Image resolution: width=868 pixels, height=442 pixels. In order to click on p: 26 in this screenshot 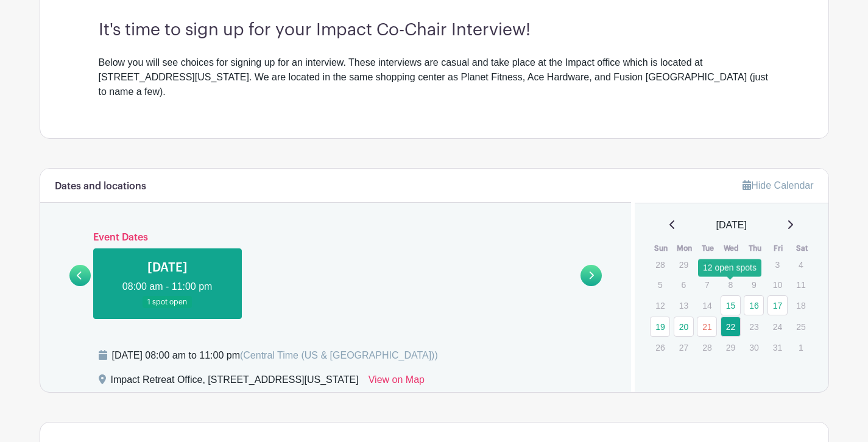, I will do `click(660, 347)`.